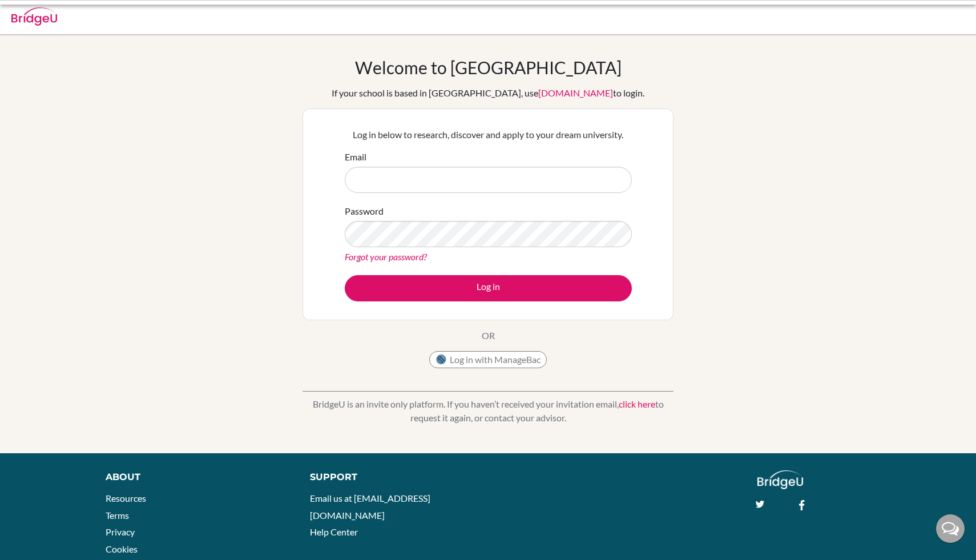  What do you see at coordinates (488, 135) in the screenshot?
I see `p: Log in below to research, discover and apply to your dream university.` at bounding box center [488, 135].